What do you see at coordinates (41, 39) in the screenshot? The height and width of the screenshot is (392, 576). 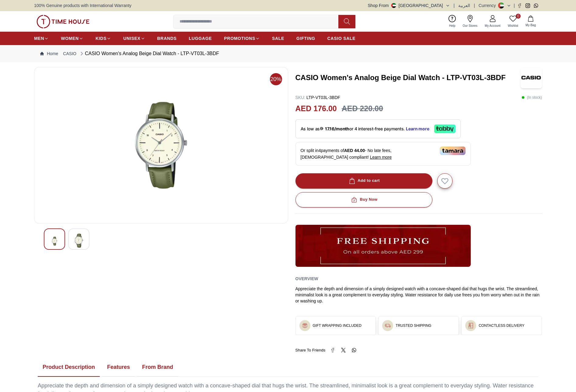 I see `a: MEN` at bounding box center [41, 39].